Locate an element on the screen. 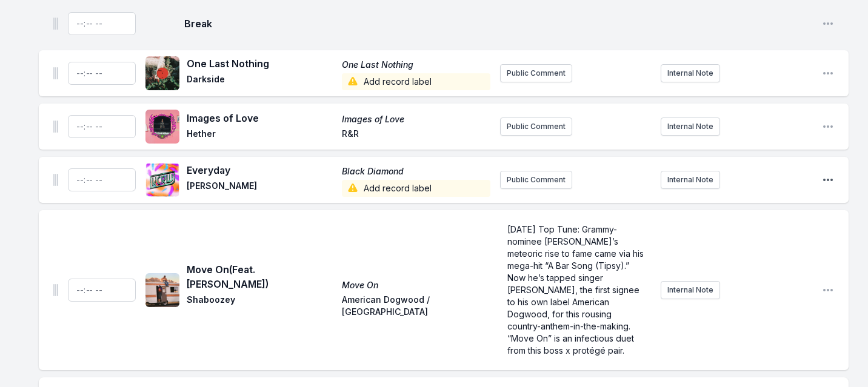 Image resolution: width=868 pixels, height=387 pixels. span: Everyday is located at coordinates (261, 170).